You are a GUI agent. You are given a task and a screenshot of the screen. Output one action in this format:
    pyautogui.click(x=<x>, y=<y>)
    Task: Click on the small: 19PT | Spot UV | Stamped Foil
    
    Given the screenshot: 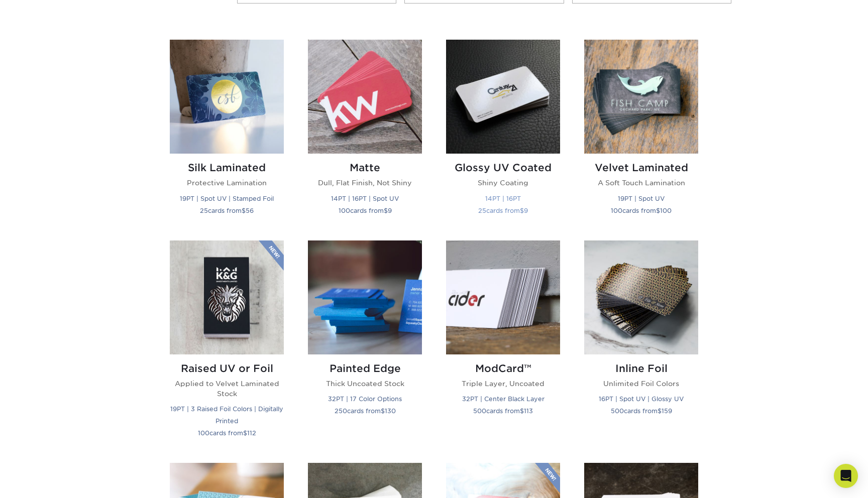 What is the action you would take?
    pyautogui.click(x=227, y=198)
    